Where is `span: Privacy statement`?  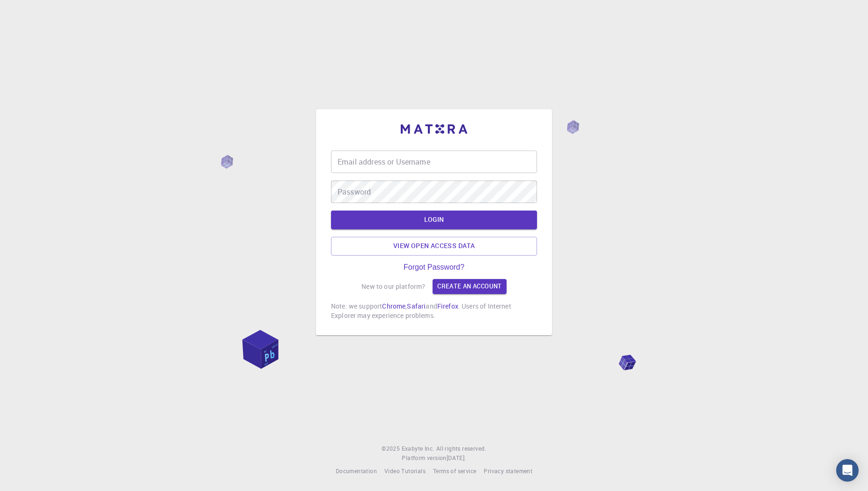
span: Privacy statement is located at coordinates (508, 470).